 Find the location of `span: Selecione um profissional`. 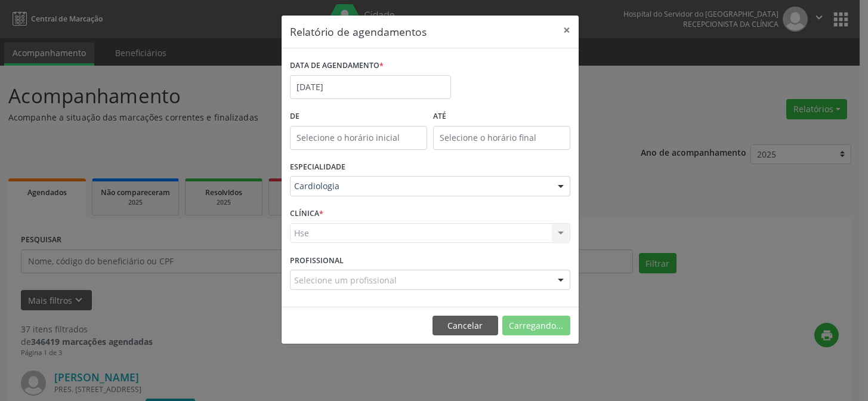

span: Selecione um profissional is located at coordinates (345, 280).